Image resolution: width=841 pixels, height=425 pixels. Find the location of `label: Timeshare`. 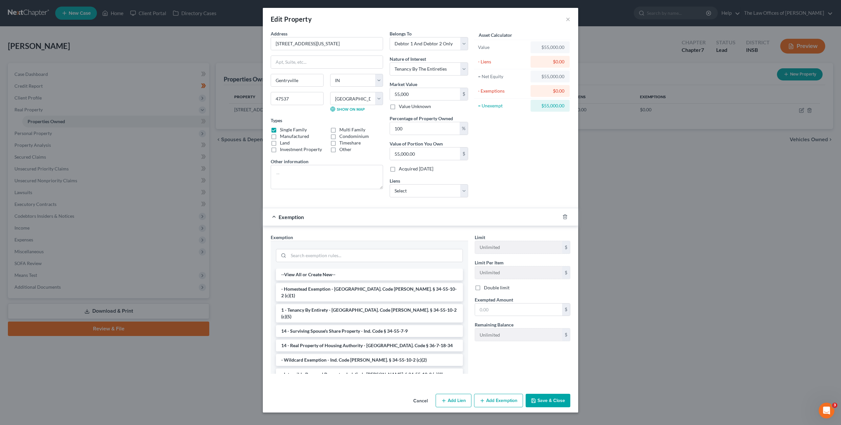

label: Timeshare is located at coordinates (350, 143).